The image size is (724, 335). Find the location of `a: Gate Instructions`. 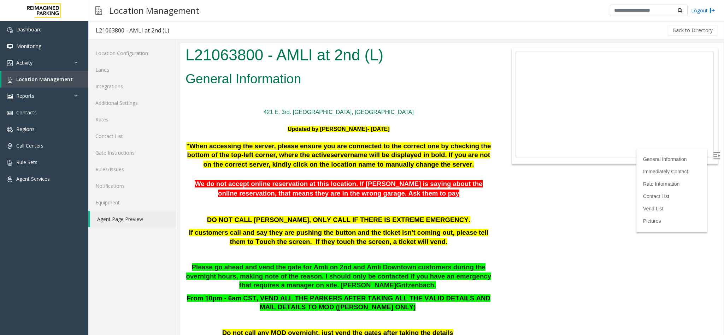

a: Gate Instructions is located at coordinates (132, 153).